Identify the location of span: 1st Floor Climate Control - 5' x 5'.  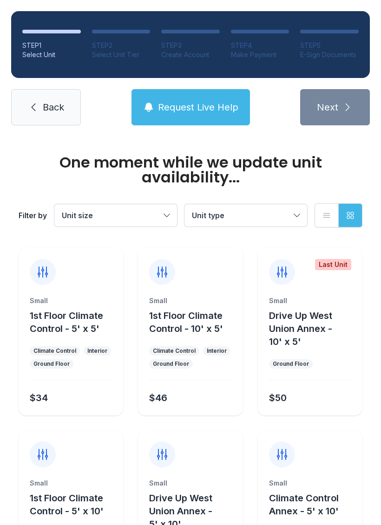
(66, 322).